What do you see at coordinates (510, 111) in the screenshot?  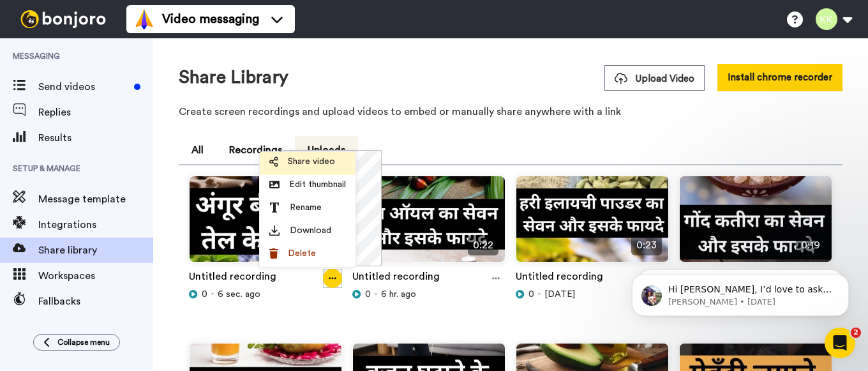 I see `p: Create screen recordings and upload videos to embed or manually share anywhere with a link` at bounding box center [510, 111].